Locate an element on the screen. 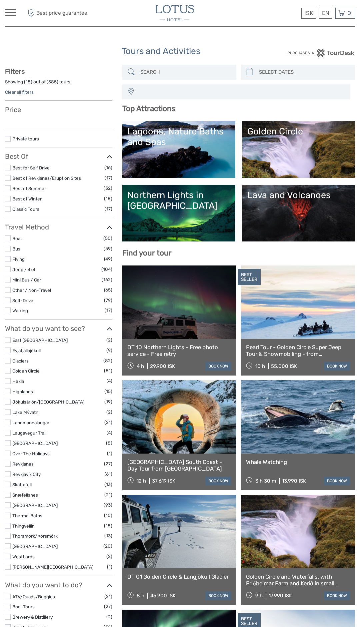 The image size is (360, 627). a: Brewery & Distillery is located at coordinates (32, 617).